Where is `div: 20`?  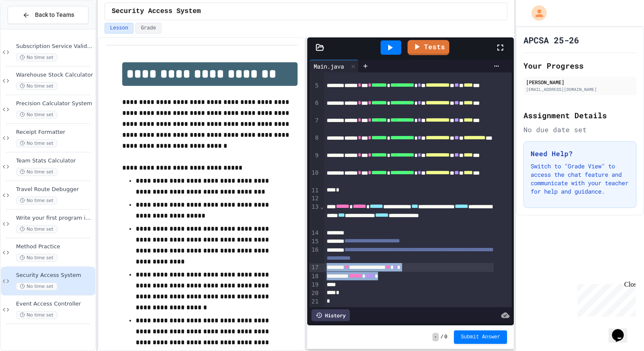
div: 20 is located at coordinates (315, 293).